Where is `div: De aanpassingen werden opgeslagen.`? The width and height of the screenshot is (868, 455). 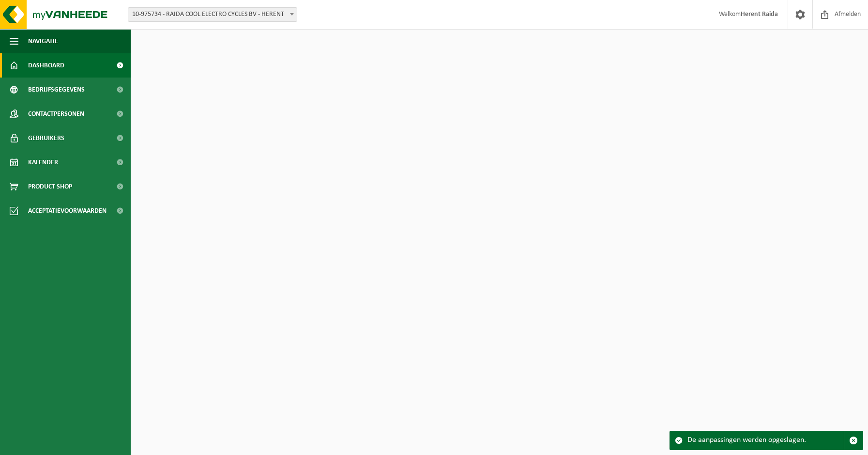 div: De aanpassingen werden opgeslagen. is located at coordinates (766, 440).